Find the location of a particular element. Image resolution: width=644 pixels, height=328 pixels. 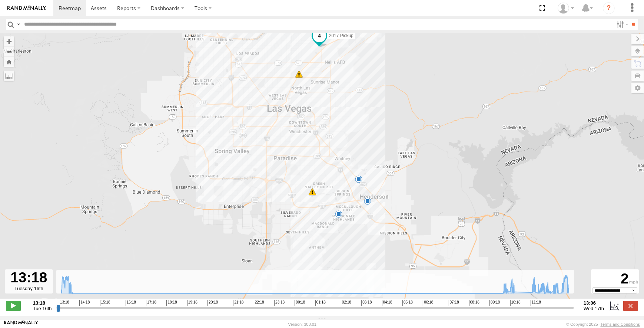

strong: 13:06 is located at coordinates (594, 303).